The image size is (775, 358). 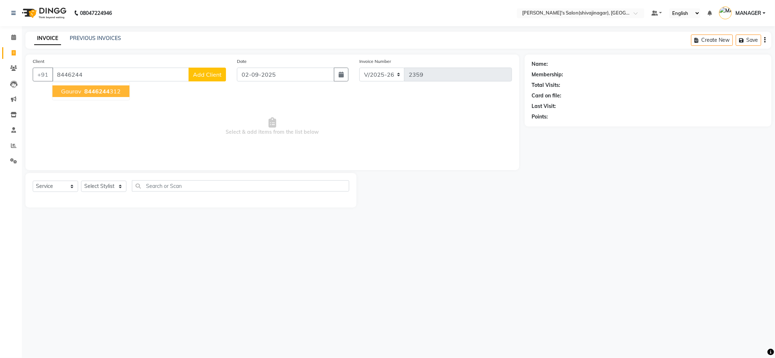 I want to click on span: Select & add items from the list below, so click(x=272, y=126).